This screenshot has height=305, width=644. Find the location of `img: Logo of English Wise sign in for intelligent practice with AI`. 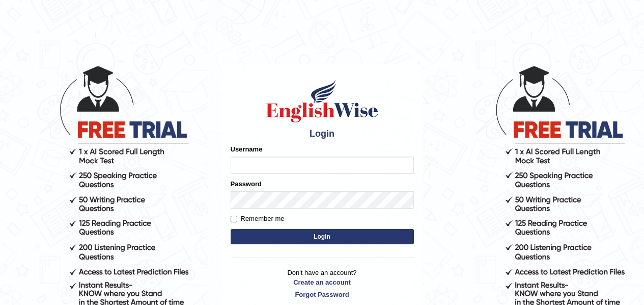

img: Logo of English Wise sign in for intelligent practice with AI is located at coordinates (323, 101).